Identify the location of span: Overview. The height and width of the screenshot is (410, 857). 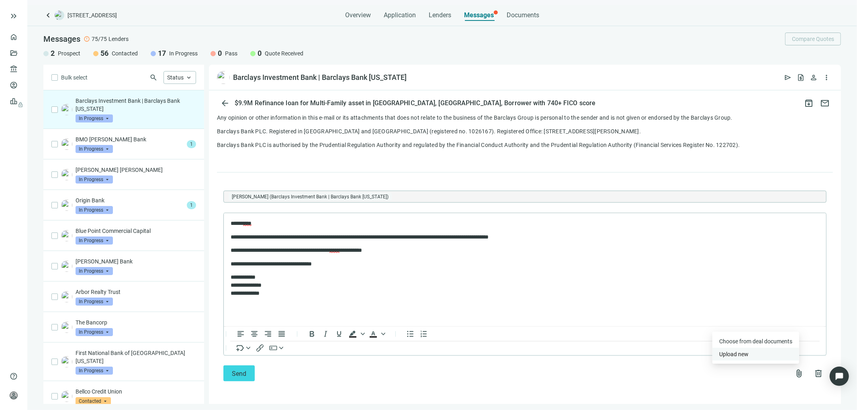
(358, 15).